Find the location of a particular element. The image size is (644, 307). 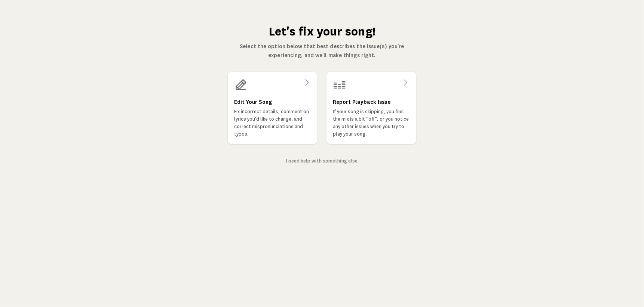

p: Select the option below that best describes the issue(s) you're experiencing, and we'll make thin... is located at coordinates (322, 51).